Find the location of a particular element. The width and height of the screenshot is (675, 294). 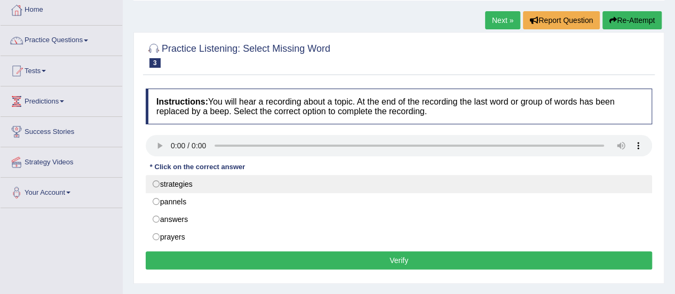

a: Your Account is located at coordinates (61, 191).